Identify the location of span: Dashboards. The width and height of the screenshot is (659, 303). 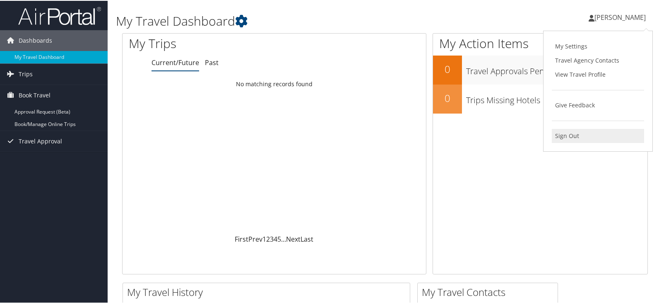
(35, 40).